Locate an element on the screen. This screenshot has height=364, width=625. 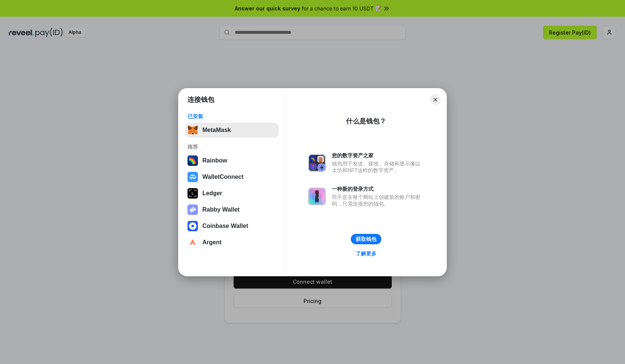
button: Ledger is located at coordinates (232, 193).